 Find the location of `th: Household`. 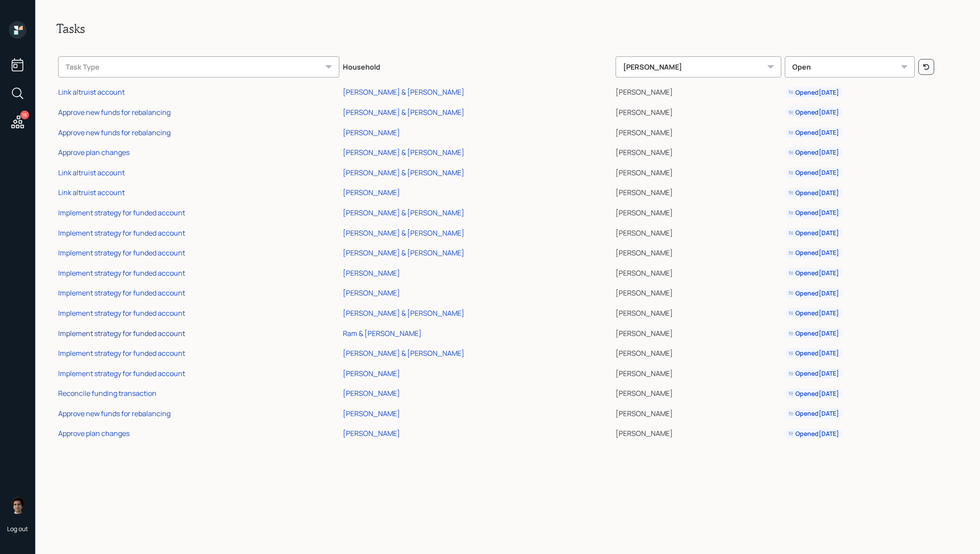

th: Household is located at coordinates (477, 65).